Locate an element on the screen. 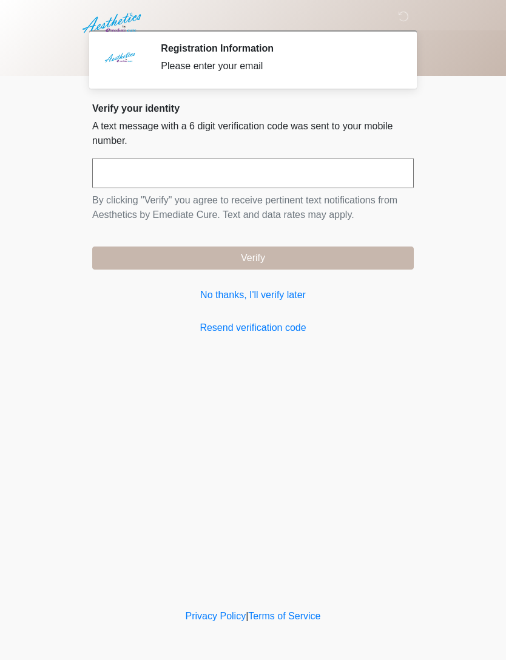 The image size is (506, 660). p: A text message with a 6 digit verification code was sent to your mobile number. is located at coordinates (253, 134).